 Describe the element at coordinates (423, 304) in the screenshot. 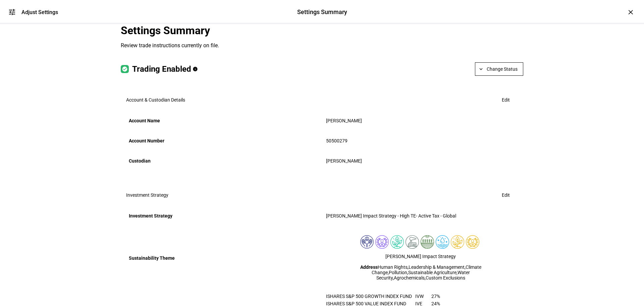

I see `td: IVE` at that location.